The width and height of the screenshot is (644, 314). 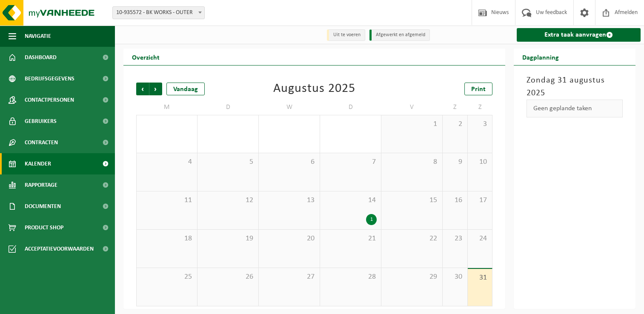 What do you see at coordinates (158, 13) in the screenshot?
I see `span: 10-935572 - BK WORKS - OUTER` at bounding box center [158, 13].